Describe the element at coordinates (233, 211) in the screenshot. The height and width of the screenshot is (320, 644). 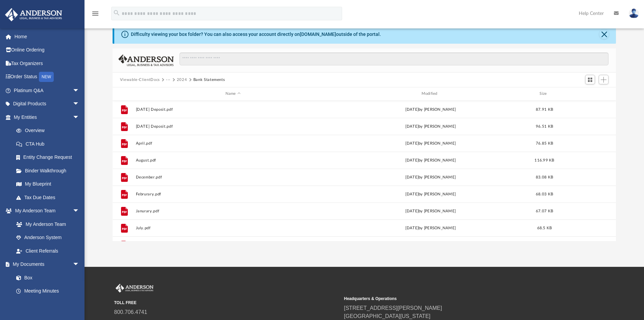
I see `button: Janurary.pdf` at that location.